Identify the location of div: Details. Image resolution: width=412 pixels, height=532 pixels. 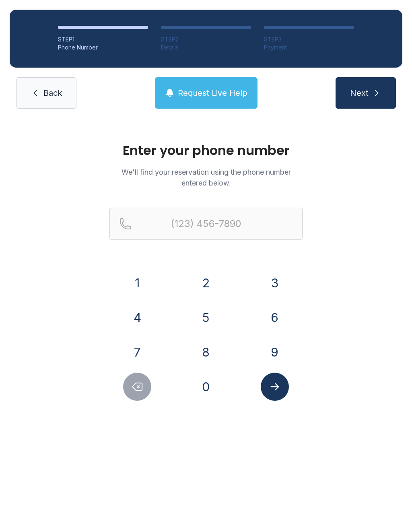
(206, 48).